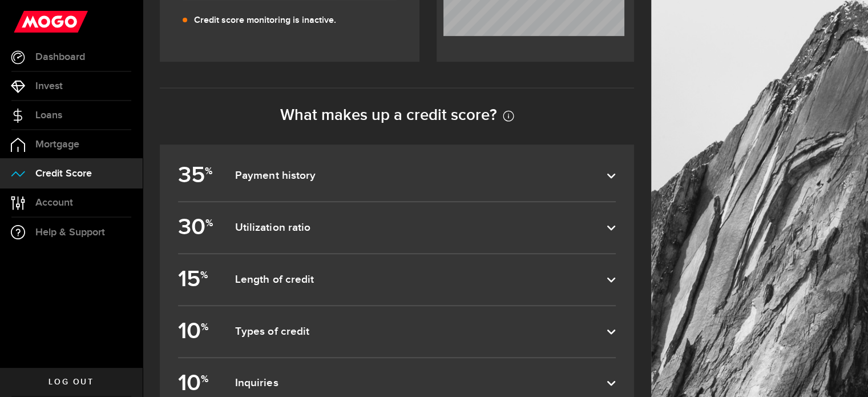  I want to click on dfn: Payment history, so click(420, 176).